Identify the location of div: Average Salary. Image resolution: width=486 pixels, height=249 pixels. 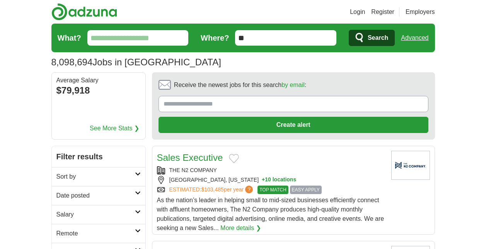
(99, 80).